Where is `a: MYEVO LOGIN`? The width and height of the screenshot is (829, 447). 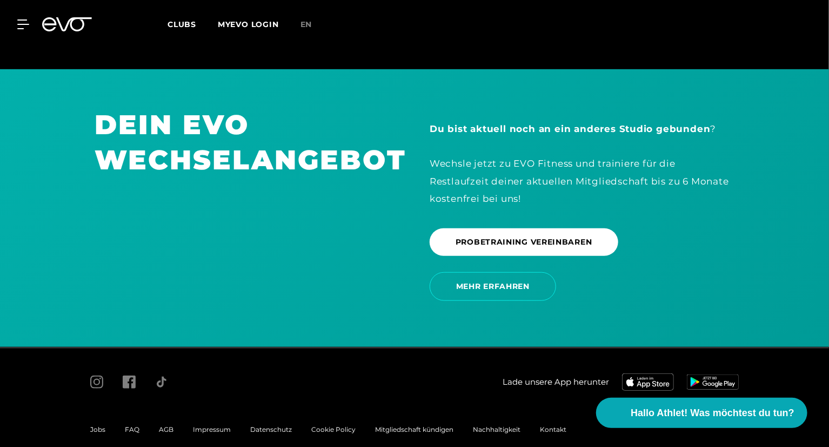
a: MYEVO LOGIN is located at coordinates (248, 24).